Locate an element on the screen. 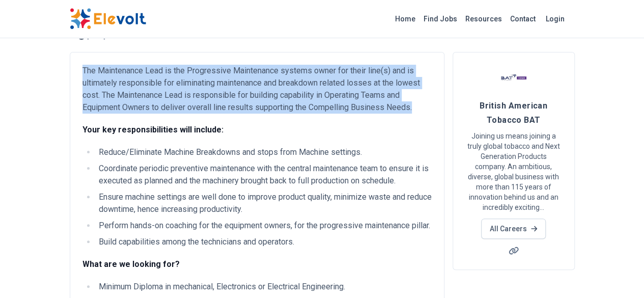  li: Coordinate periodic preventive maintenance with the central maintenance team to ensure it is exec... is located at coordinates (264, 175).